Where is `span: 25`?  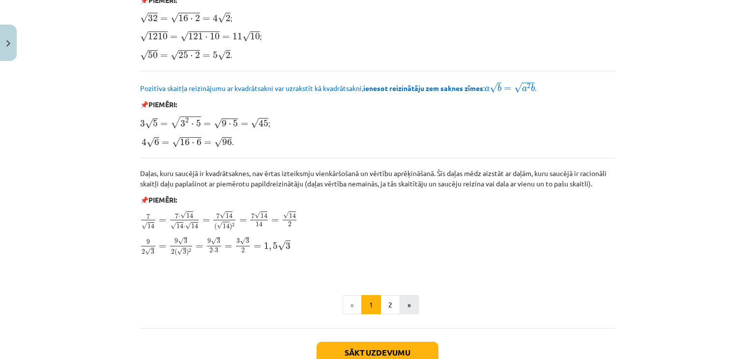
span: 25 is located at coordinates (183, 55).